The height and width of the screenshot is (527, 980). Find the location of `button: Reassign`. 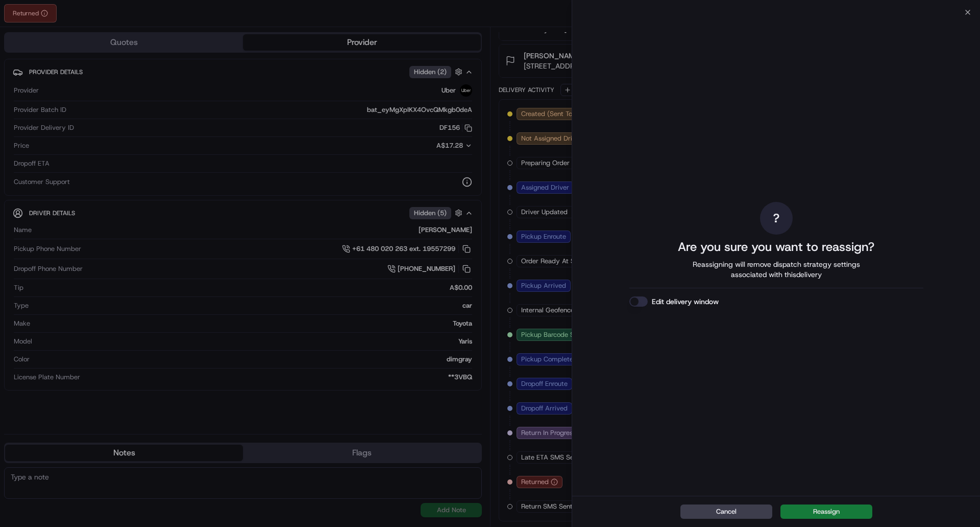

button: Reassign is located at coordinates (827, 511).